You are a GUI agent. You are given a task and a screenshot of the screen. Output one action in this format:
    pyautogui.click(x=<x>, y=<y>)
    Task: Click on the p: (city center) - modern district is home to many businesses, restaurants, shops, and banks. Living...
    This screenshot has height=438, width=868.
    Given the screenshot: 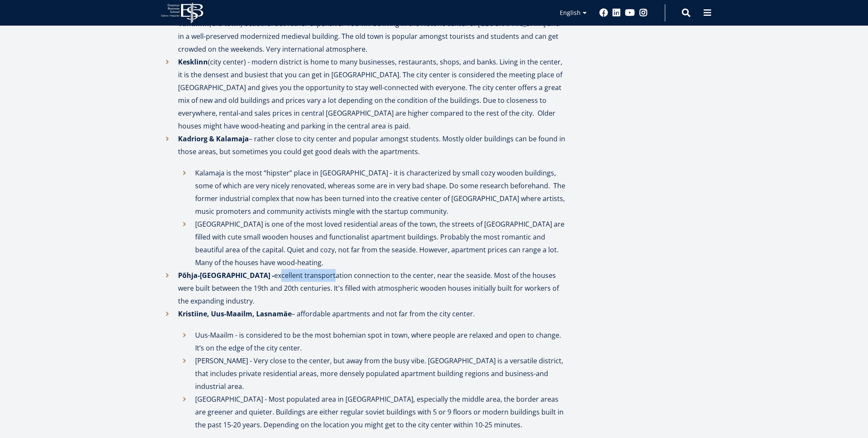 What is the action you would take?
    pyautogui.click(x=372, y=94)
    